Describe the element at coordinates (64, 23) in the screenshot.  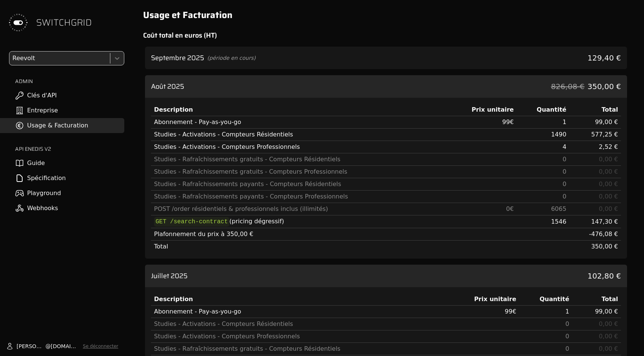
I see `span: SWITCHGRID` at that location.